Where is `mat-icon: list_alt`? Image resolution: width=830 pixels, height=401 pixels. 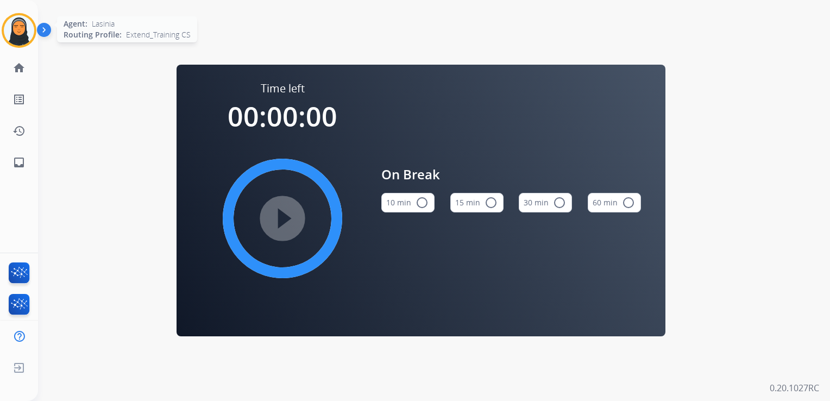
mat-icon: list_alt is located at coordinates (19, 99).